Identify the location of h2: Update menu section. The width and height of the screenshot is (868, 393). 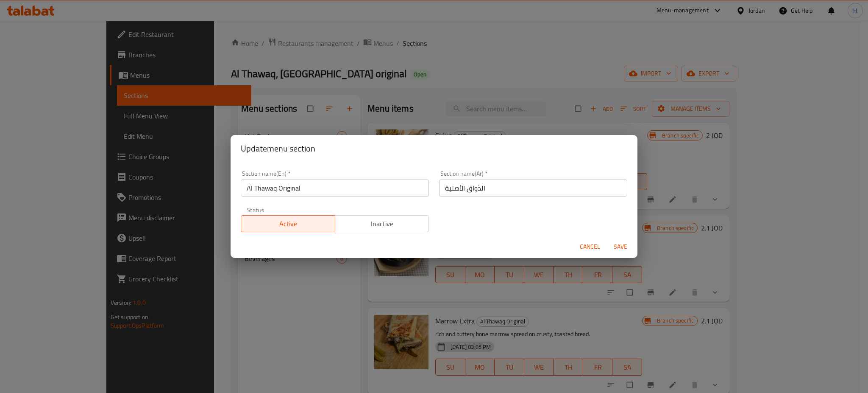
(434, 148).